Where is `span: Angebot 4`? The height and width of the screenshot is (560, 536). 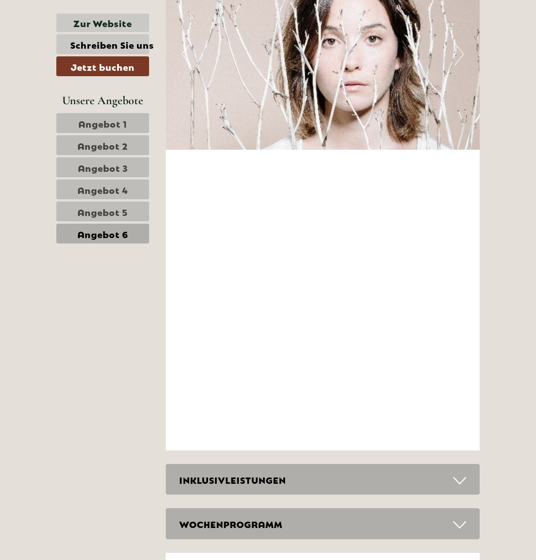 span: Angebot 4 is located at coordinates (103, 189).